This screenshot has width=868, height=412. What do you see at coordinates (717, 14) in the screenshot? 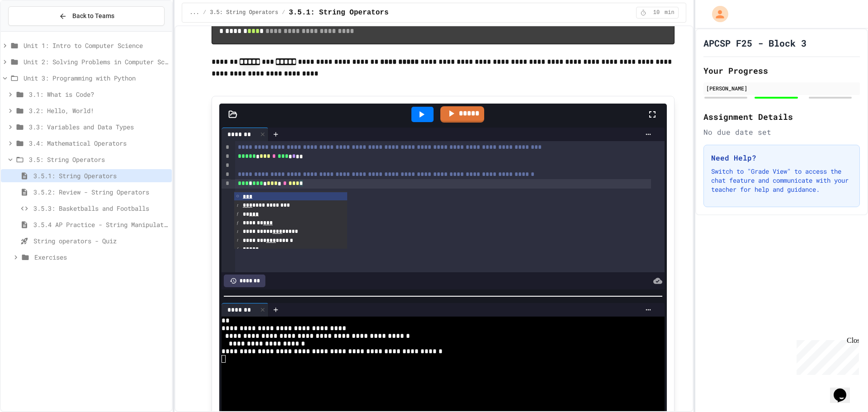
I see `div: My Account` at bounding box center [717, 14].